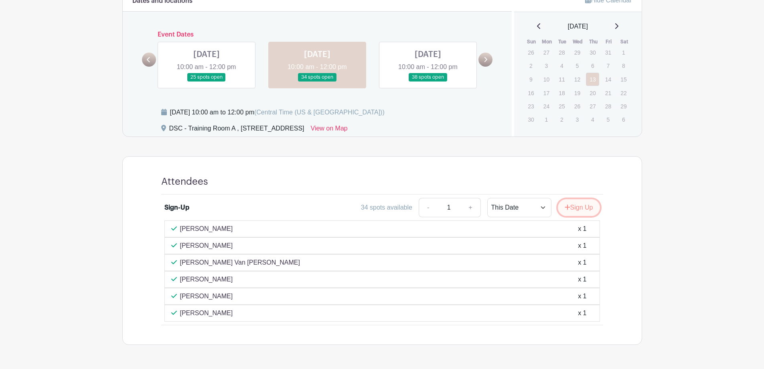 The image size is (764, 369). I want to click on th: Sun, so click(531, 42).